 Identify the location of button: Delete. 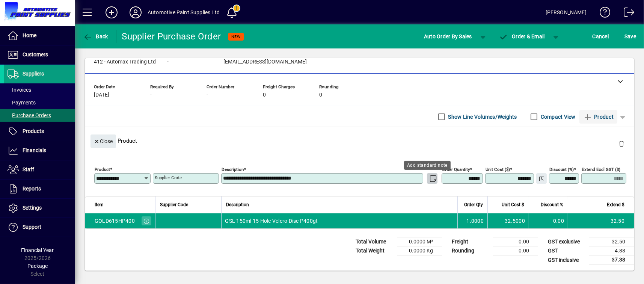
(622, 144).